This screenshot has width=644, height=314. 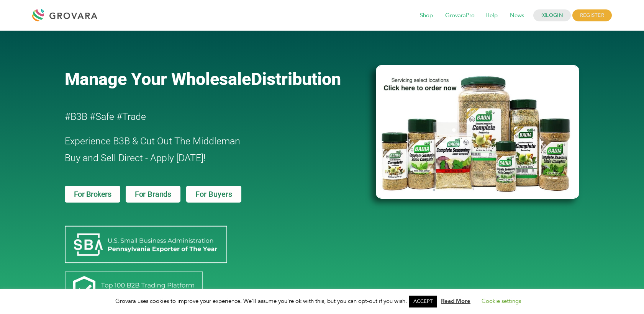 I want to click on span: Help, so click(x=491, y=16).